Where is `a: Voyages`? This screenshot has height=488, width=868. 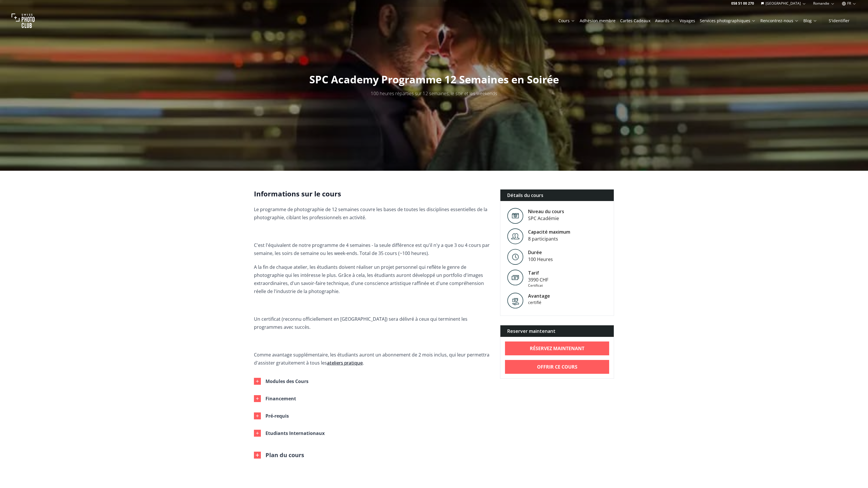 a: Voyages is located at coordinates (687, 21).